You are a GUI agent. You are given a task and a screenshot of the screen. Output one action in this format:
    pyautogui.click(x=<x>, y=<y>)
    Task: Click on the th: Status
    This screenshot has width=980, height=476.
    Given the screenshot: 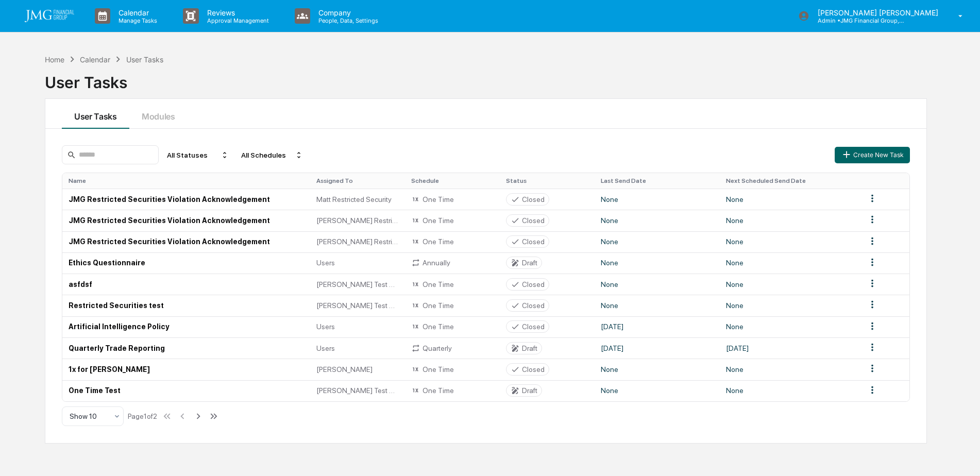 What is the action you would take?
    pyautogui.click(x=547, y=181)
    